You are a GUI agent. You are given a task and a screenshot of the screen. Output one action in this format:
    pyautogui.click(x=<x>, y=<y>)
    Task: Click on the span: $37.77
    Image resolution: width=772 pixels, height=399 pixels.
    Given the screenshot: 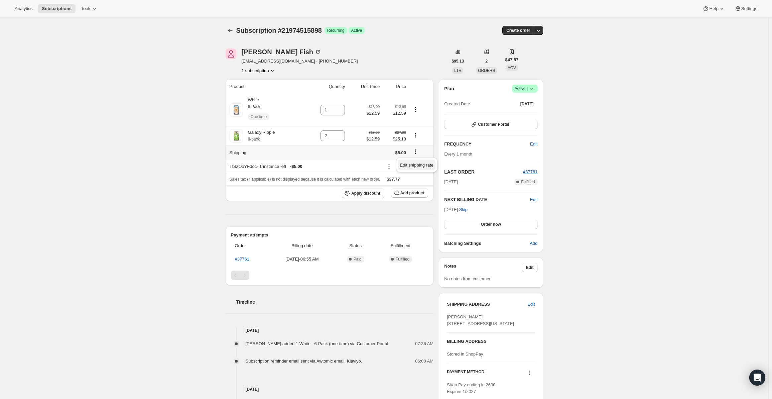 What is the action you would take?
    pyautogui.click(x=393, y=179)
    